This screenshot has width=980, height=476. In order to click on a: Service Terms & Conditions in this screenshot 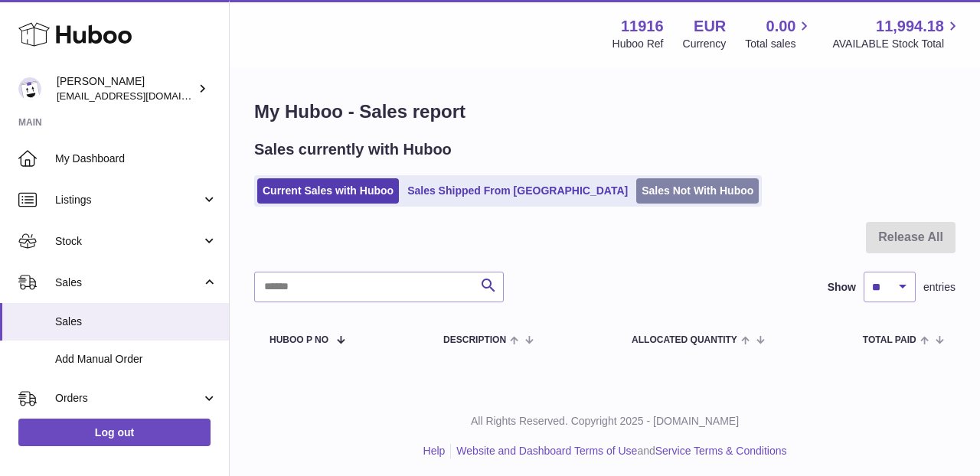, I will do `click(721, 451)`.